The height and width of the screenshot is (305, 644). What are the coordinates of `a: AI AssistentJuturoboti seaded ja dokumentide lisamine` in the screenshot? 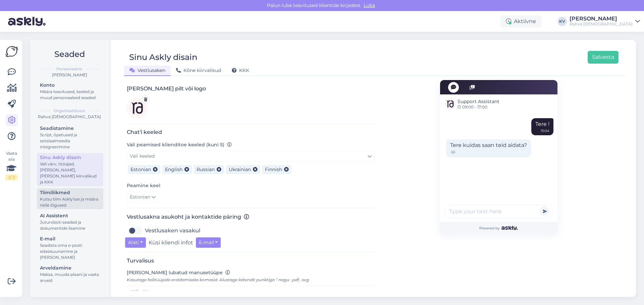 It's located at (70, 222).